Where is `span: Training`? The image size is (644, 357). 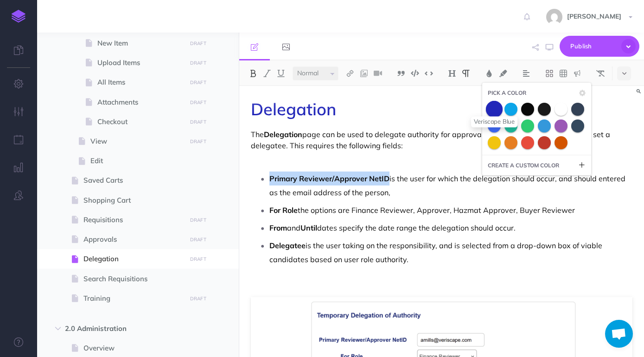 span: Training is located at coordinates (133, 298).